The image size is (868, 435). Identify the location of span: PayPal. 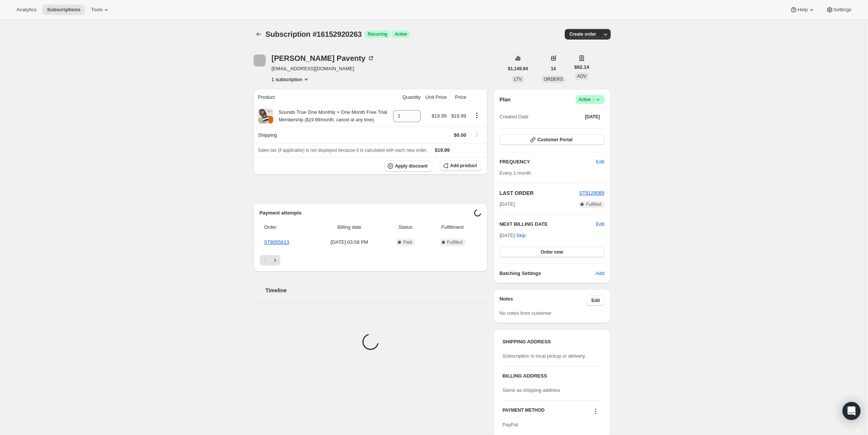
(510, 425).